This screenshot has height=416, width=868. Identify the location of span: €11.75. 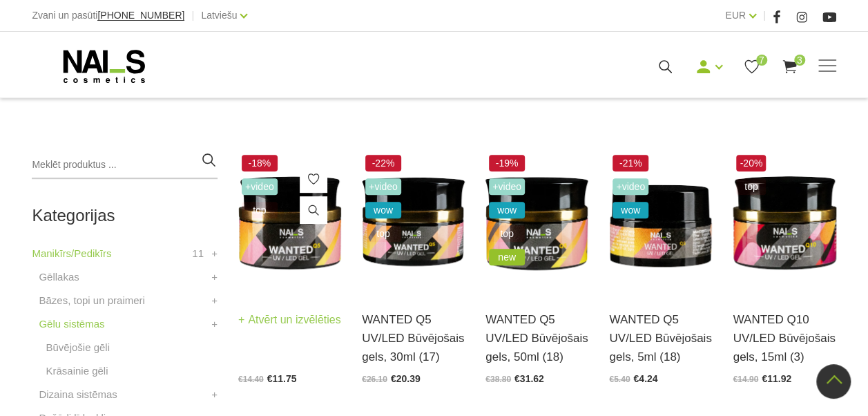
(281, 379).